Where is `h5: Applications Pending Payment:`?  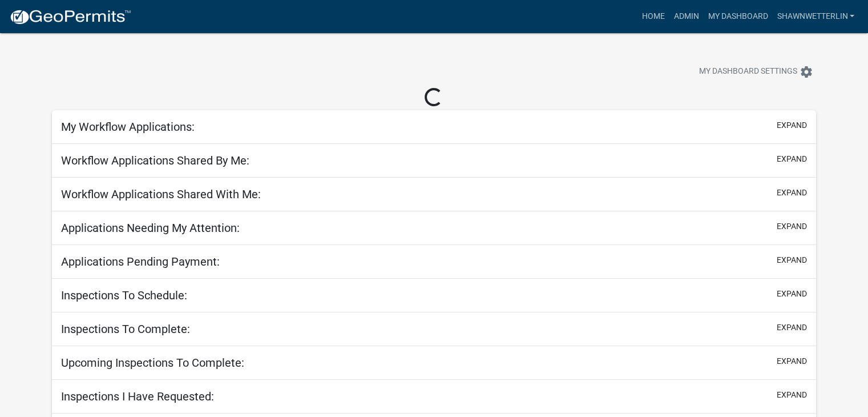
h5: Applications Pending Payment: is located at coordinates (141, 262).